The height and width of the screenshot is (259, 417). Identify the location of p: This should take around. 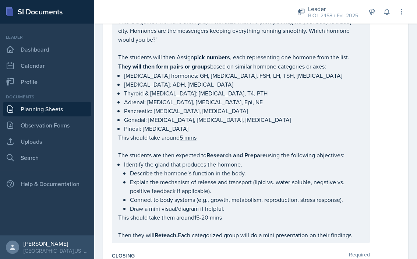
(241, 137).